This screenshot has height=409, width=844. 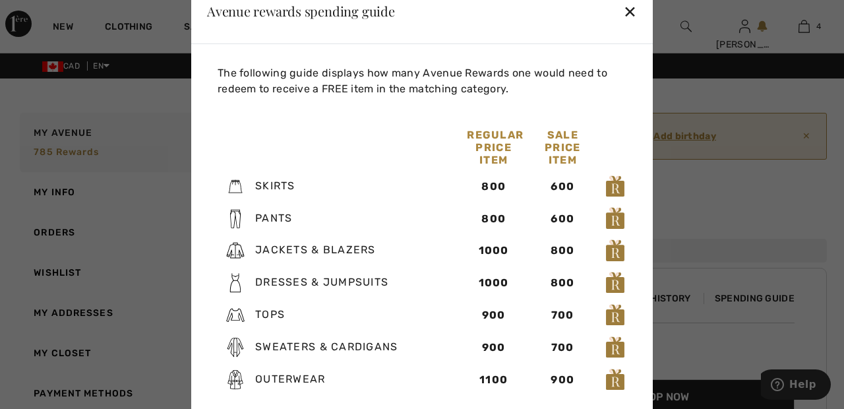 I want to click on p: The following guide displays how many Avenue Rewards one would need to redeem to receive a FREE i..., so click(x=425, y=81).